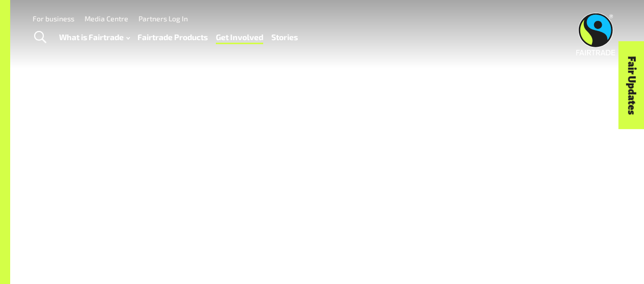 The width and height of the screenshot is (644, 284). Describe the element at coordinates (239, 37) in the screenshot. I see `a: Get Involved` at that location.